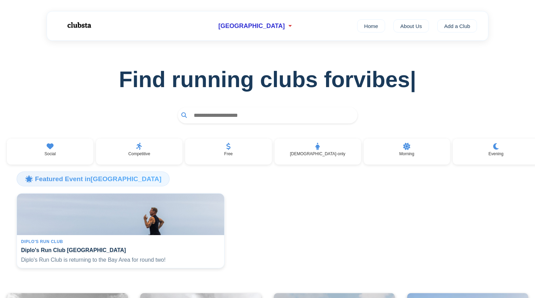  Describe the element at coordinates (139, 154) in the screenshot. I see `p: Competitive` at that location.